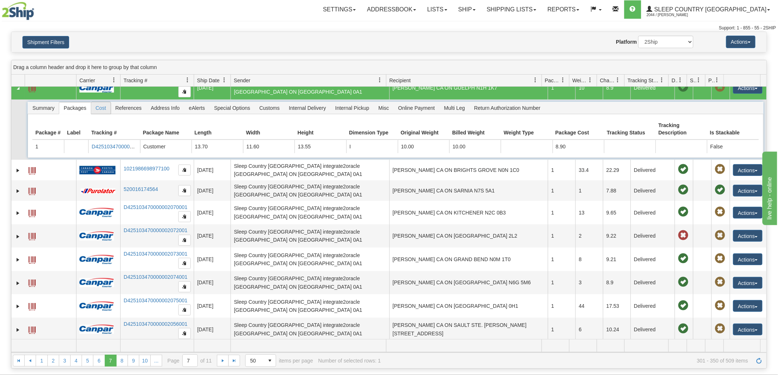 This screenshot has height=375, width=778. What do you see at coordinates (617, 191) in the screenshot?
I see `td: 7.88` at bounding box center [617, 191].